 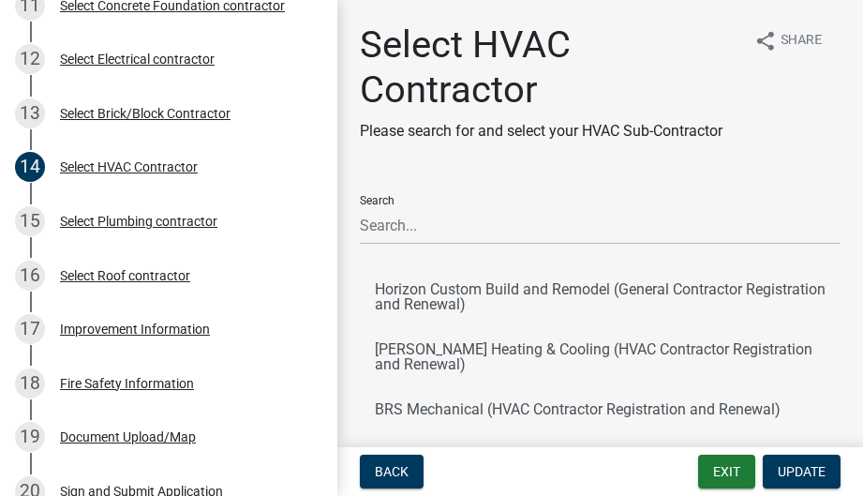 What do you see at coordinates (30, 167) in the screenshot?
I see `div: 14` at bounding box center [30, 167].